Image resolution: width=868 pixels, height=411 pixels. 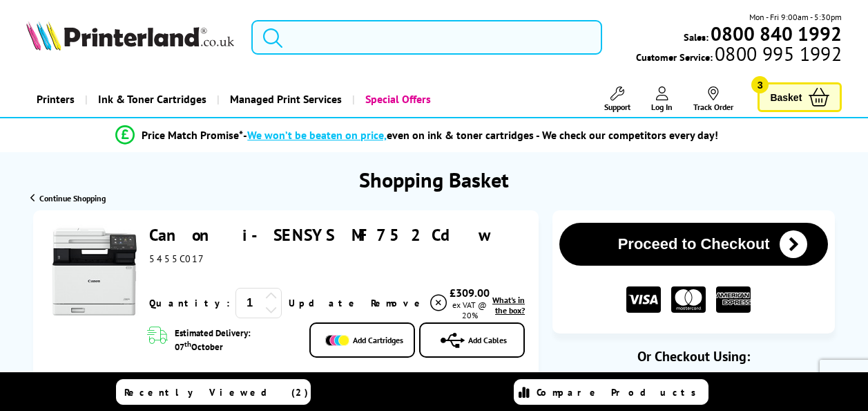 What do you see at coordinates (216, 392) in the screenshot?
I see `span: Recently Viewed (2)` at bounding box center [216, 392].